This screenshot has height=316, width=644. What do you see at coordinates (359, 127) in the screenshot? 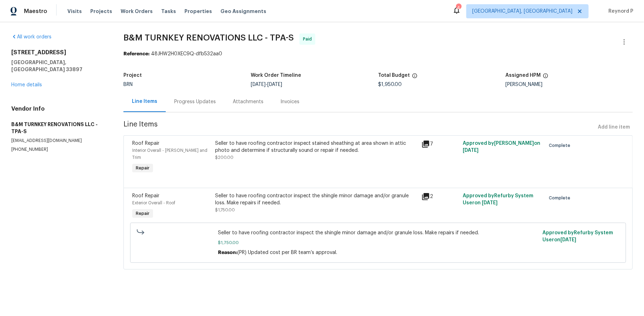
I see `span: Line Items` at bounding box center [359, 127].